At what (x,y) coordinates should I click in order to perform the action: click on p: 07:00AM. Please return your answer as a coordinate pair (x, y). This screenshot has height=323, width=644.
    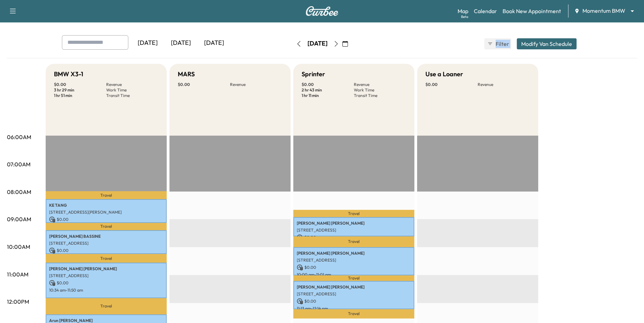
    Looking at the image, I should click on (19, 164).